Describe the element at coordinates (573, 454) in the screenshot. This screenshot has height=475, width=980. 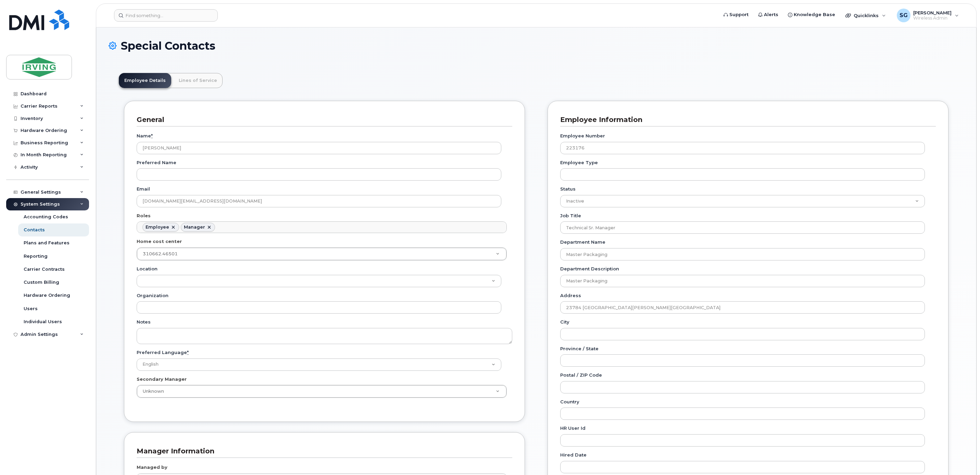
I see `label: Hired Date` at that location.